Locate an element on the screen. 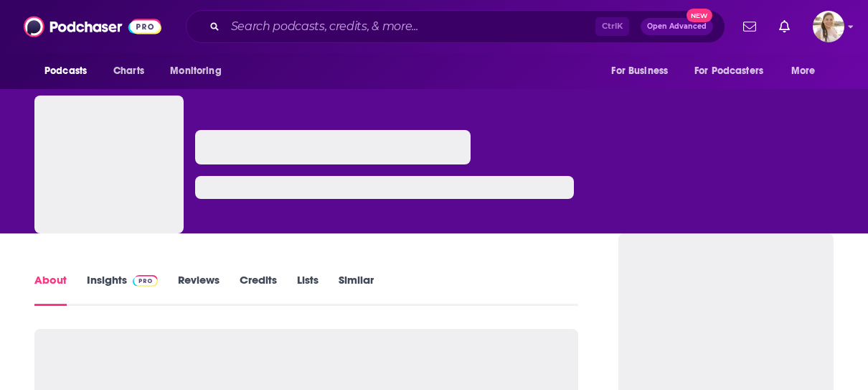  a: Reviews is located at coordinates (198, 290).